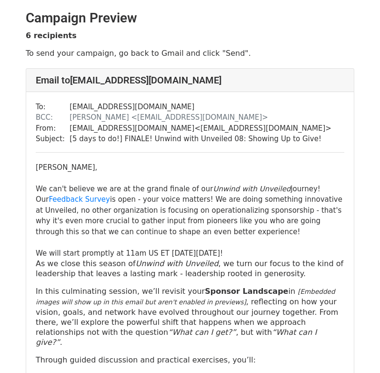 This screenshot has height=373, width=380. What do you see at coordinates (176, 337) in the screenshot?
I see `em: “What can I give?”` at bounding box center [176, 337].